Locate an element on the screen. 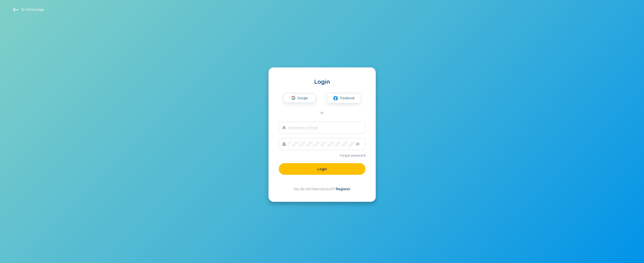 This screenshot has width=644, height=263. a: Home page is located at coordinates (35, 10).